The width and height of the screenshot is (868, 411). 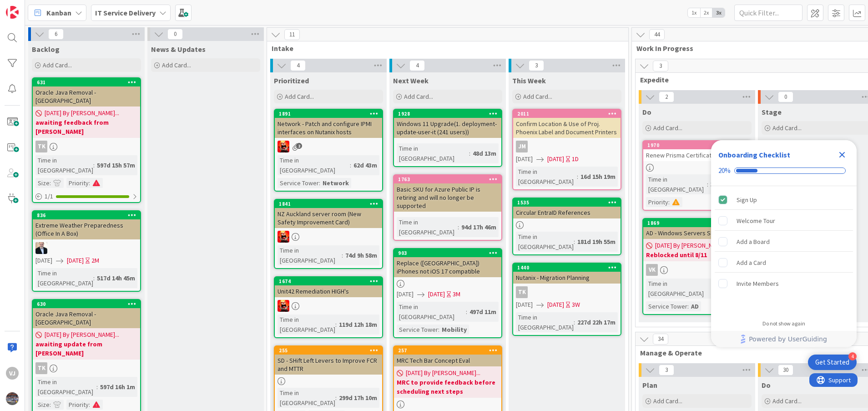 I want to click on div: 1440, so click(x=567, y=267).